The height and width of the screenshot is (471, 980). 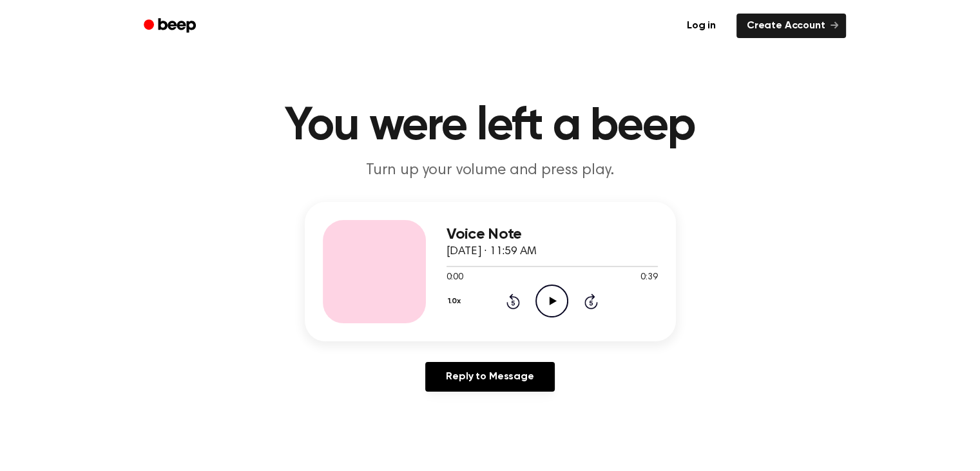 What do you see at coordinates (456, 301) in the screenshot?
I see `button: 1.0x` at bounding box center [456, 301].